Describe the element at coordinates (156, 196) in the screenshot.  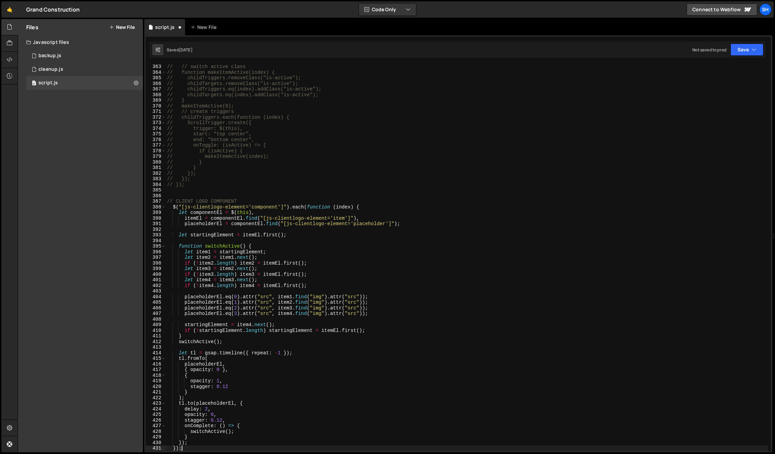
I see `div: 386` at that location.